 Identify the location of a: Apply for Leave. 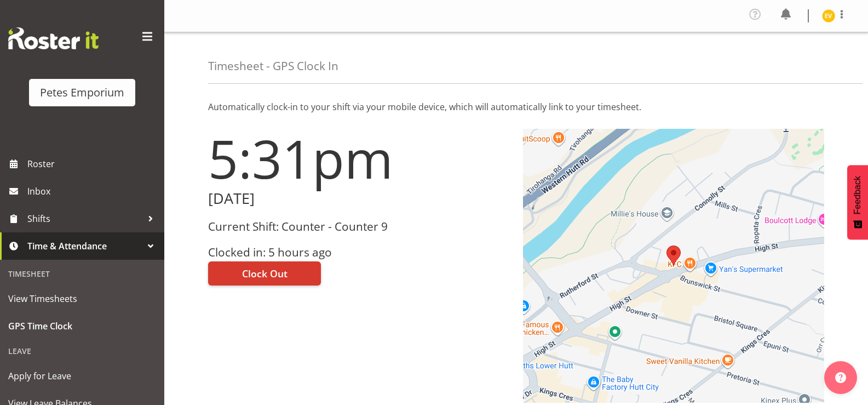
(82, 376).